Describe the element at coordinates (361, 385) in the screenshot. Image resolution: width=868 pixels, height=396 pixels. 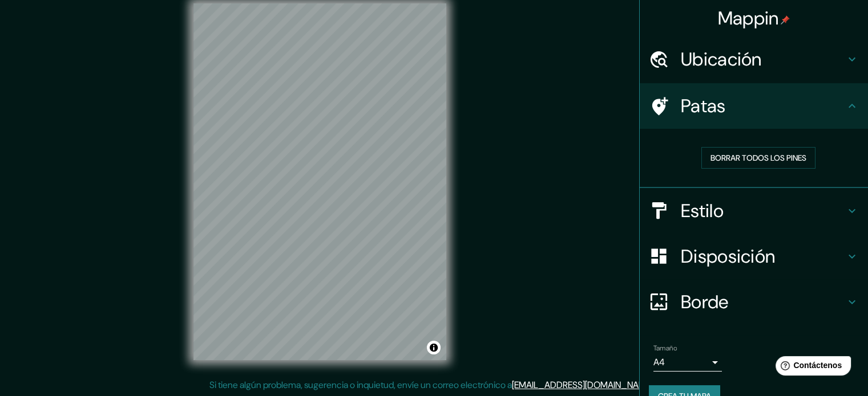
I see `font: Si tiene algún problema, sugerencia o inquietud, envíe un correo electrónico a` at that location.